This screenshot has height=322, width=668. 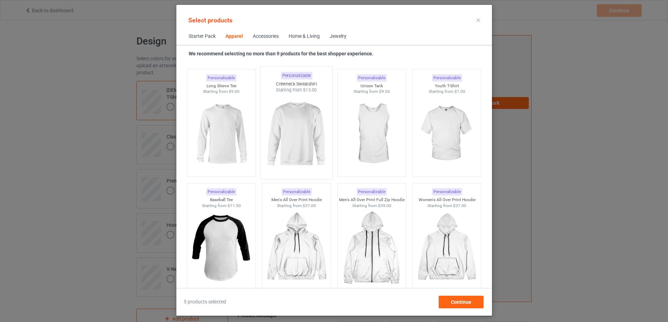 What do you see at coordinates (461, 302) in the screenshot?
I see `span: Continue` at bounding box center [461, 302].